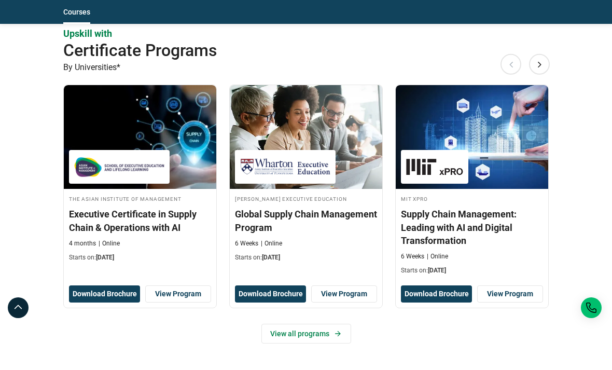 Image resolution: width=612 pixels, height=370 pixels. What do you see at coordinates (472, 227) in the screenshot?
I see `h3: Supply Chain Management: Leading with AI and Digital Transformation` at bounding box center [472, 227].